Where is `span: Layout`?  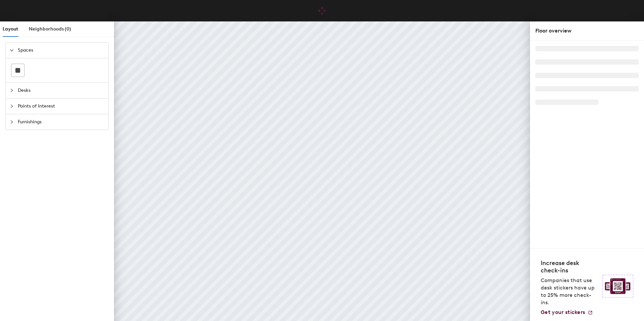 span: Layout is located at coordinates (11, 29).